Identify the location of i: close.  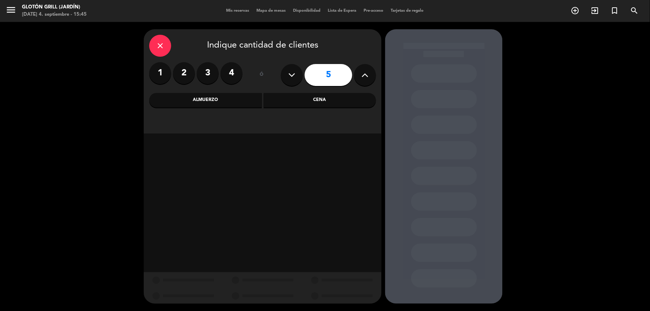
(160, 46).